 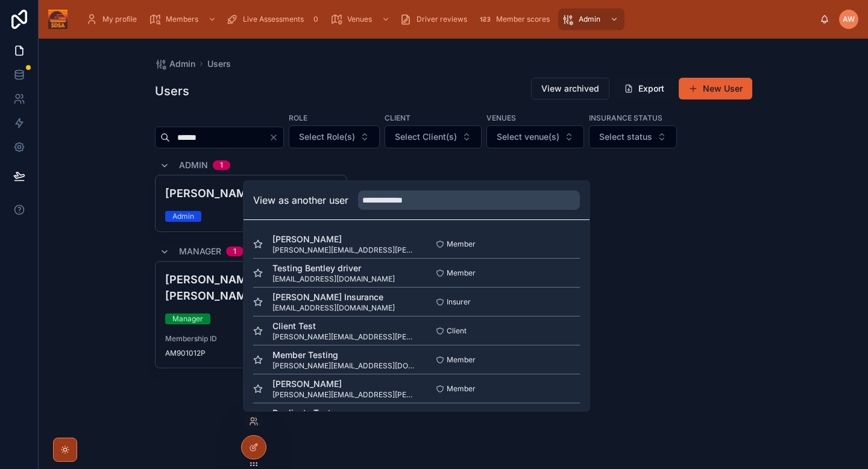 I want to click on label: Client, so click(x=397, y=117).